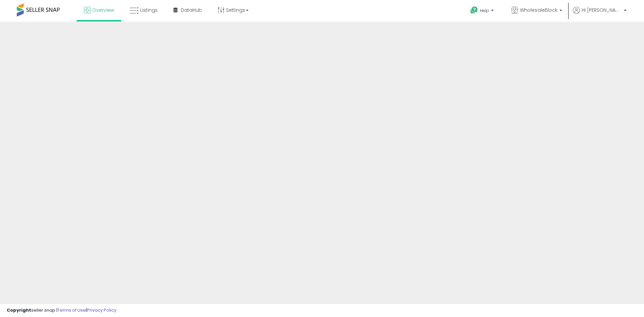  What do you see at coordinates (483, 11) in the screenshot?
I see `a: Help` at bounding box center [483, 11].